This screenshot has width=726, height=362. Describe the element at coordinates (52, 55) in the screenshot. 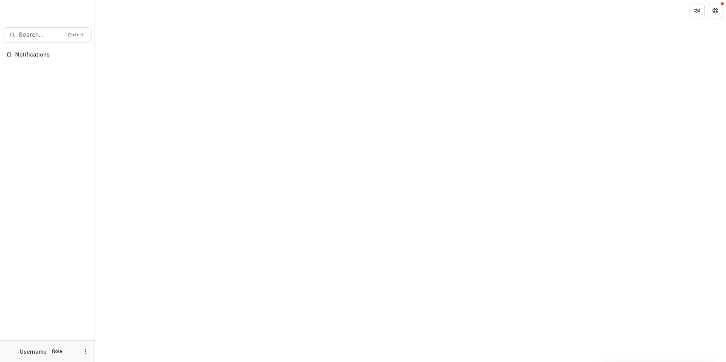

I see `span: Notifications` at that location.